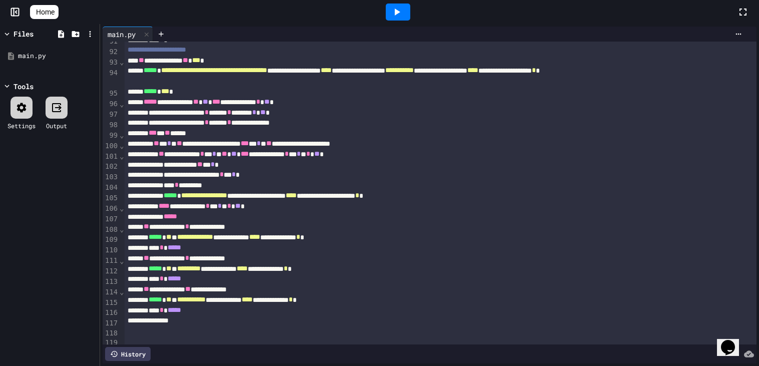  What do you see at coordinates (24, 34) in the screenshot?
I see `div: Files` at bounding box center [24, 34].